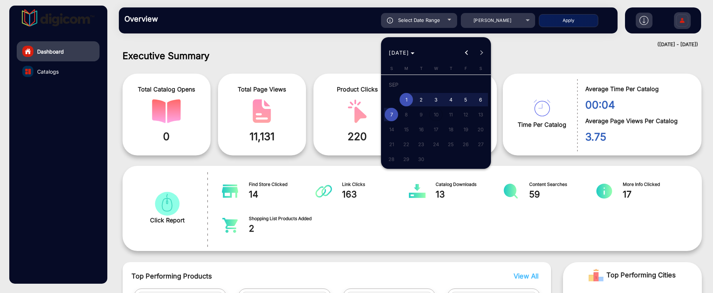  I want to click on span: 3, so click(436, 100).